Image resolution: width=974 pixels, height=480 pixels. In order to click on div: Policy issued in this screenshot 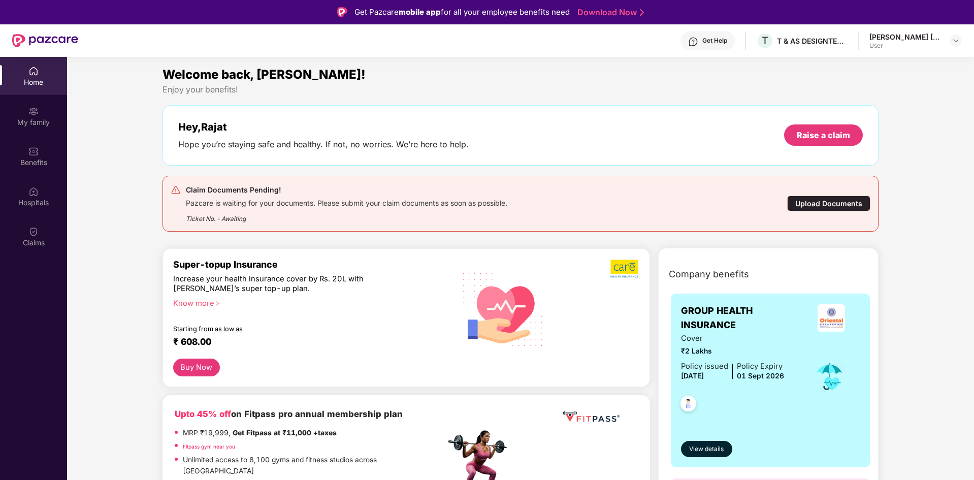, I will do `click(704, 366)`.